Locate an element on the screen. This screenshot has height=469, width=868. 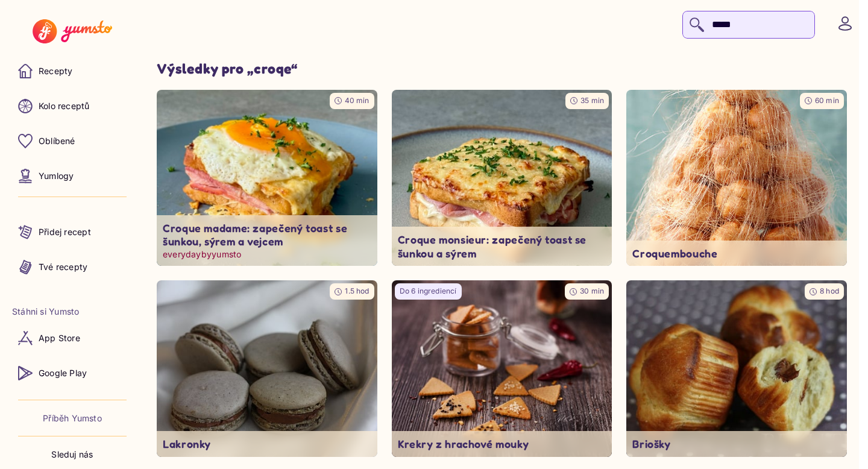
a: Google Play is located at coordinates (73, 373).